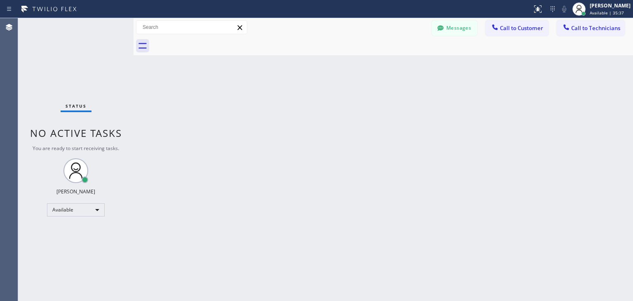 Image resolution: width=633 pixels, height=301 pixels. I want to click on button: Messages, so click(455, 28).